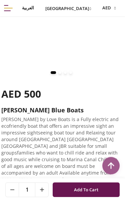  I want to click on span: AED, so click(107, 8).